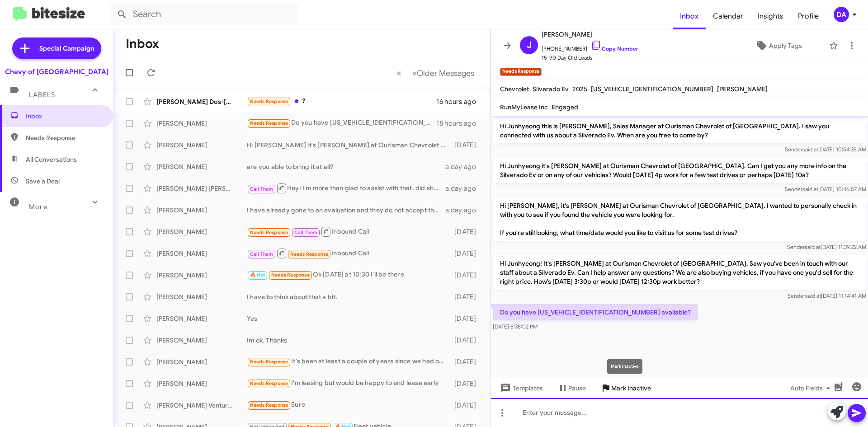  Describe the element at coordinates (460, 124) in the screenshot. I see `div: 18 hours ago` at that location.